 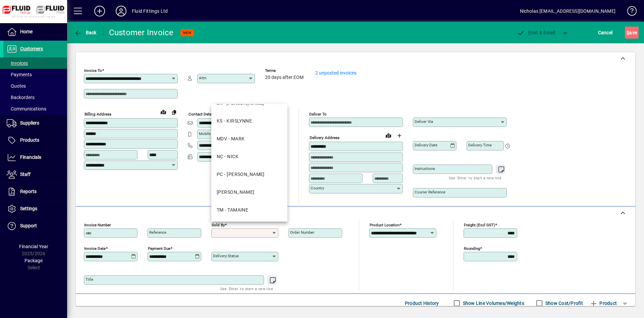 I want to click on span: Financials, so click(x=31, y=157).